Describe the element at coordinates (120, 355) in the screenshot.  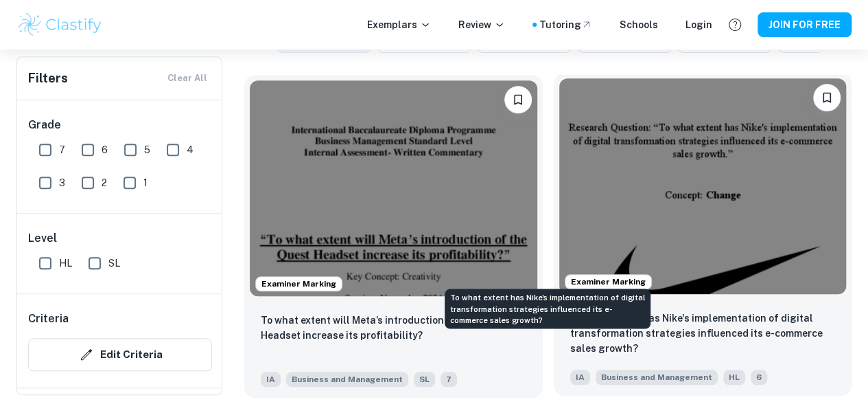
I see `button: Edit Criteria` at that location.